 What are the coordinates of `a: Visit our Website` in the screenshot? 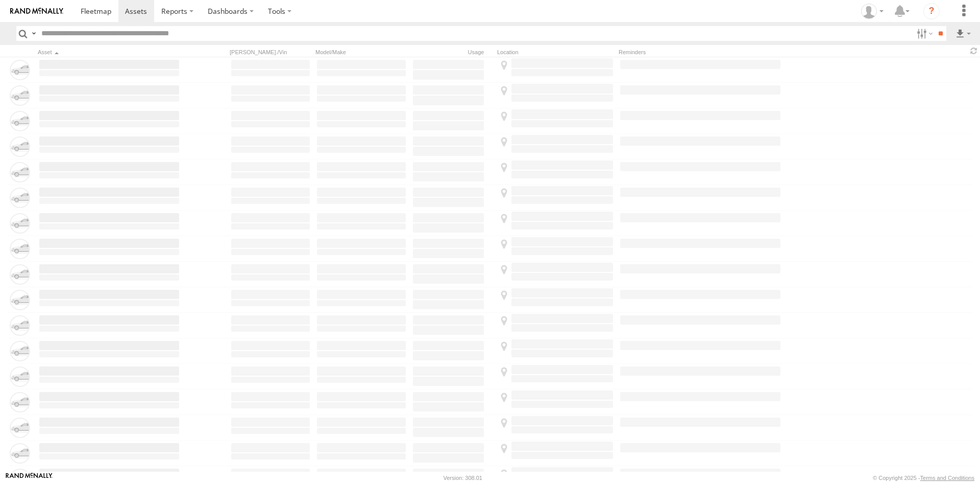 It's located at (29, 477).